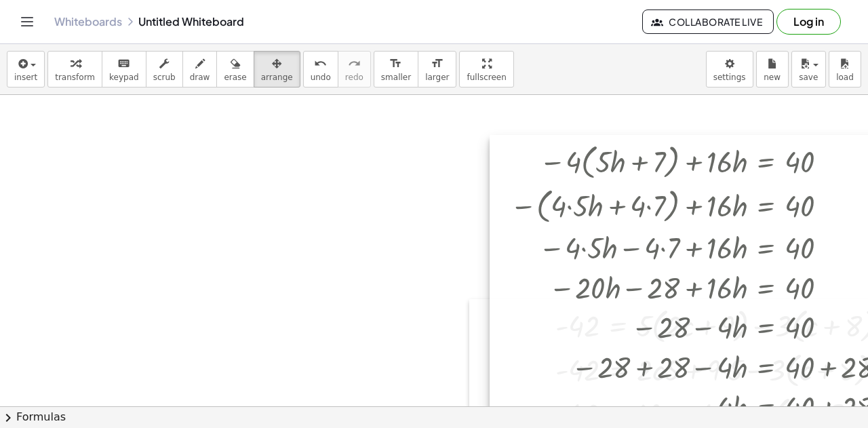 The image size is (868, 428). Describe the element at coordinates (200, 77) in the screenshot. I see `span: draw` at that location.